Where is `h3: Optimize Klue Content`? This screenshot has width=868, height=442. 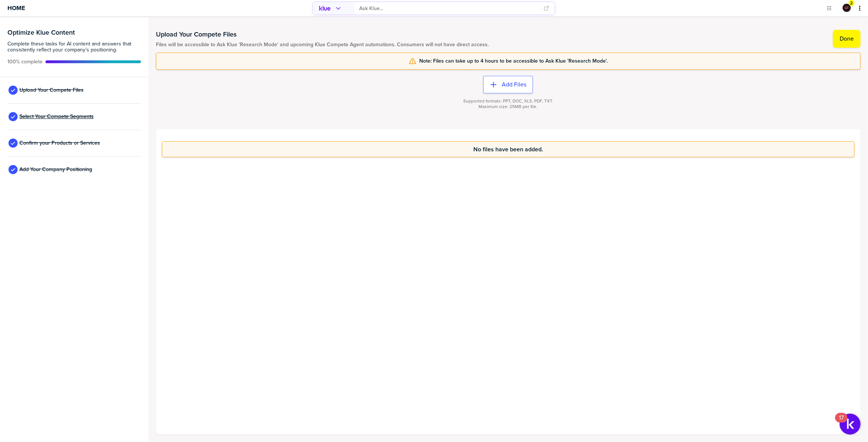 h3: Optimize Klue Content is located at coordinates (74, 33).